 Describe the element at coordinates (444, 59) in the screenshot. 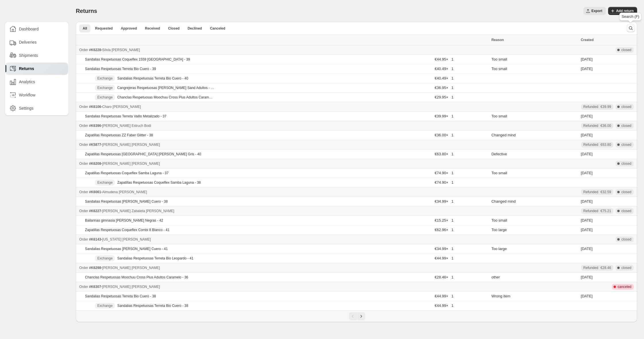

I see `span: €44.95 × 1` at that location.